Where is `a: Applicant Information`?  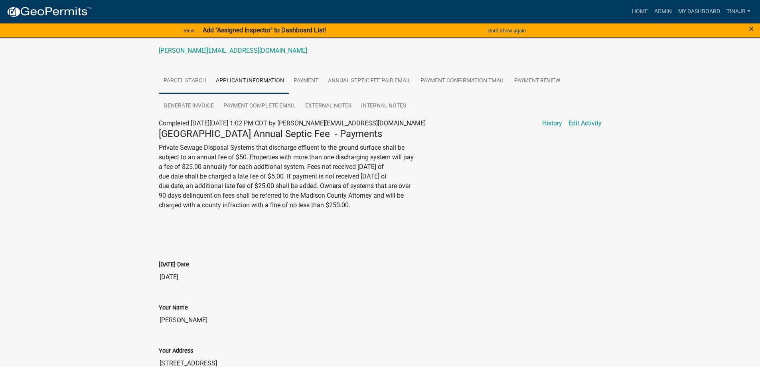
a: Applicant Information is located at coordinates (250, 81).